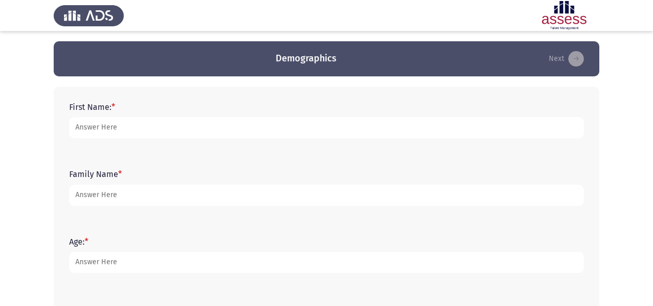  What do you see at coordinates (566, 59) in the screenshot?
I see `button: load next page` at bounding box center [566, 59].